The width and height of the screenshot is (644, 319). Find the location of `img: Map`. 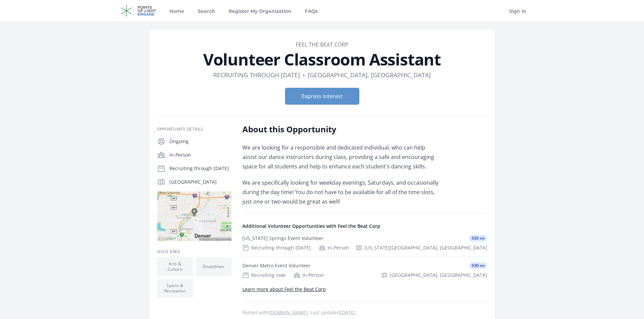

img: Map is located at coordinates (195, 216).